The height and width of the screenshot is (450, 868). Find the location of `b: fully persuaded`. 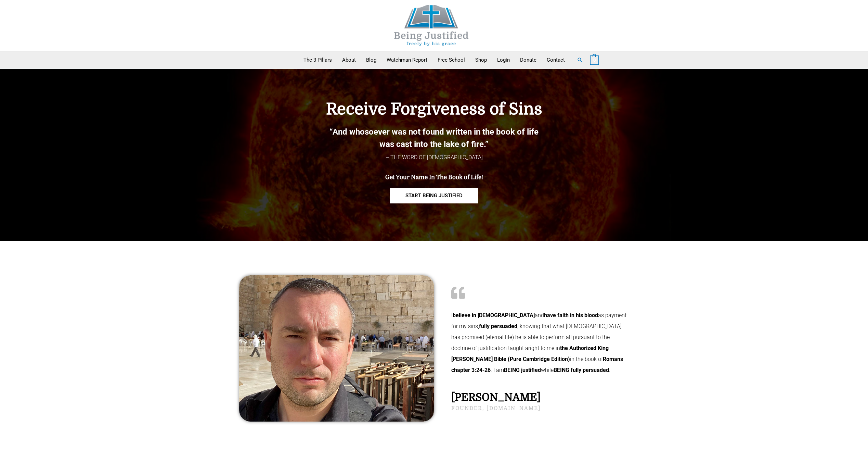

b: fully persuaded is located at coordinates (498, 326).